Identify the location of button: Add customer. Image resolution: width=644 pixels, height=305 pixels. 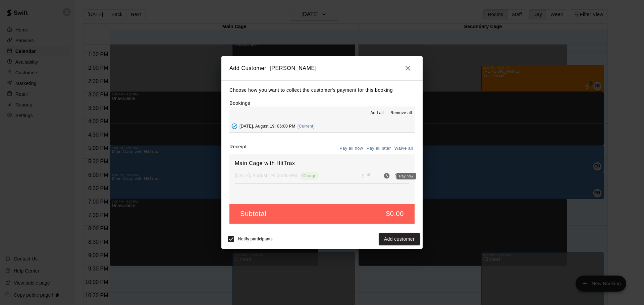
(399, 239).